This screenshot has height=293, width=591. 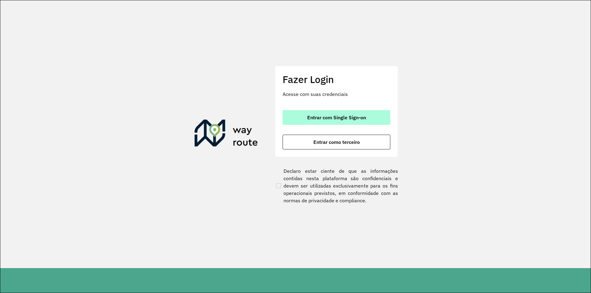 What do you see at coordinates (336, 142) in the screenshot?
I see `span: Entrar como terceiro` at bounding box center [336, 142].